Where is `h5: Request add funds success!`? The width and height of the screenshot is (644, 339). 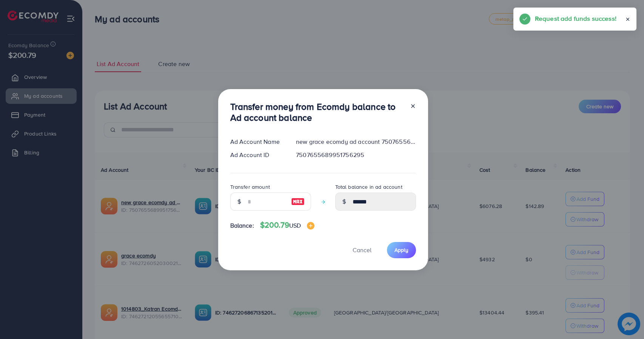 h5: Request add funds success! is located at coordinates (576, 18).